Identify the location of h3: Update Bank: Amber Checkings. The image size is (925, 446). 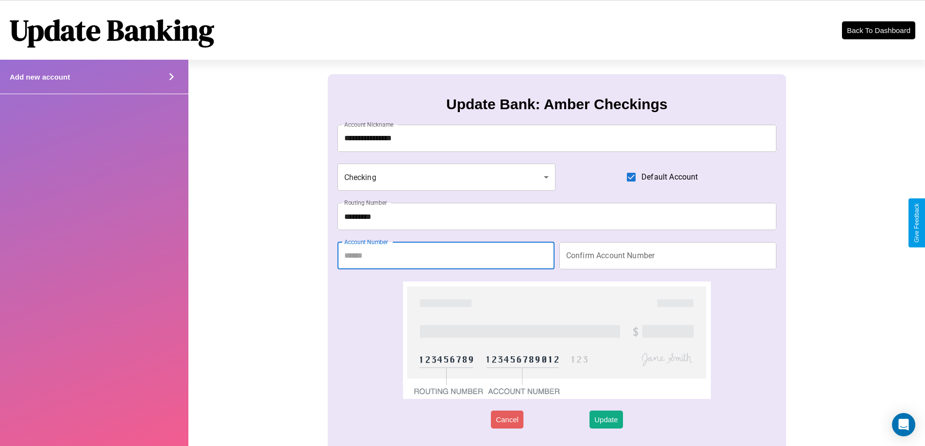
(557, 104).